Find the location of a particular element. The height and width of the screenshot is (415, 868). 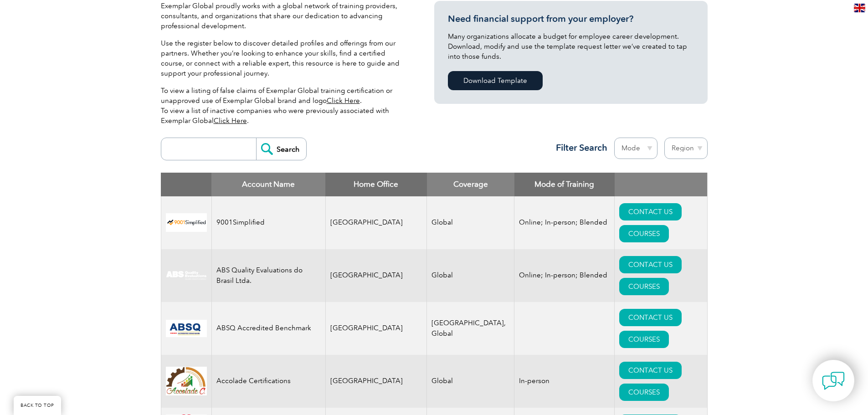

td: 9001Simplified is located at coordinates (268, 223).